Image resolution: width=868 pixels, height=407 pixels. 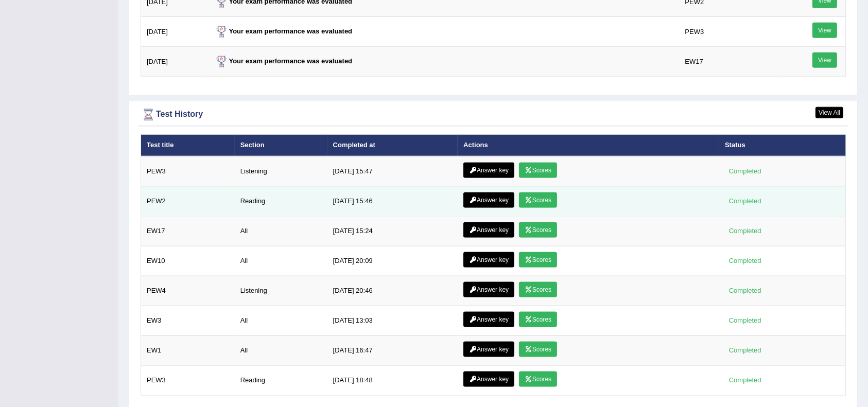 What do you see at coordinates (188, 290) in the screenshot?
I see `td: PEW4` at bounding box center [188, 290].